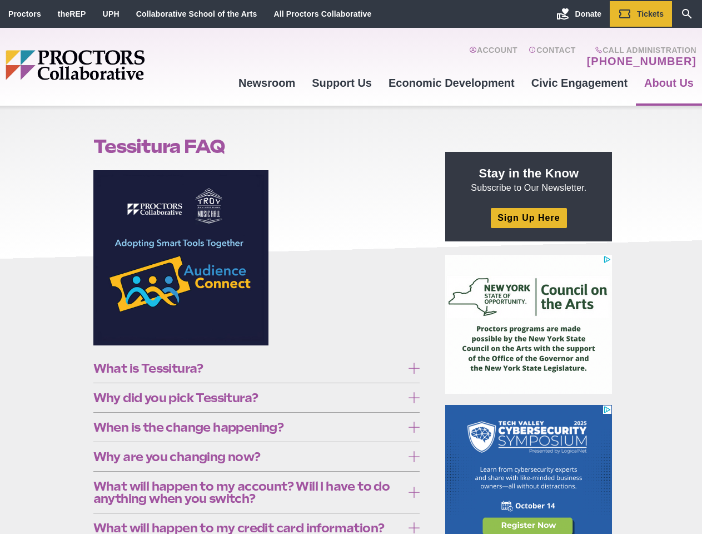 Image resolution: width=702 pixels, height=534 pixels. Describe the element at coordinates (111, 14) in the screenshot. I see `a: UPH` at that location.